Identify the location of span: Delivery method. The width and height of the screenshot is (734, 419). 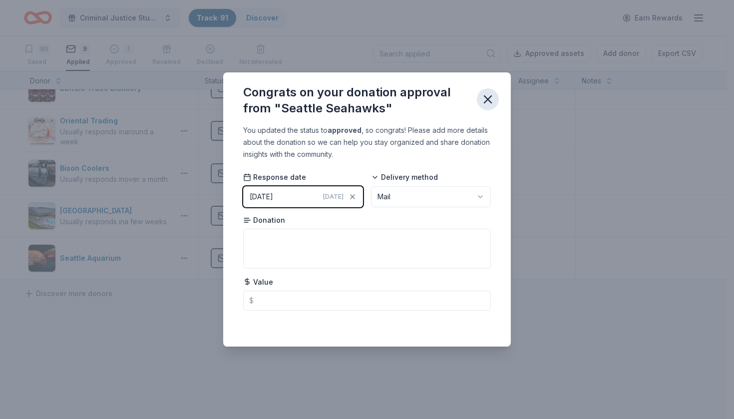
(404, 177).